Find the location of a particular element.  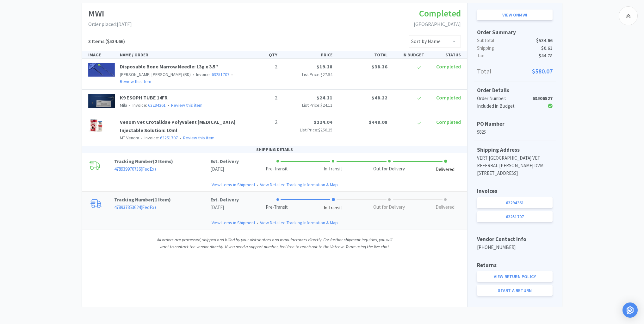

i: All orders are processed, shipped and billed by your distributors and manufacturers directly. For... is located at coordinates (274, 243).